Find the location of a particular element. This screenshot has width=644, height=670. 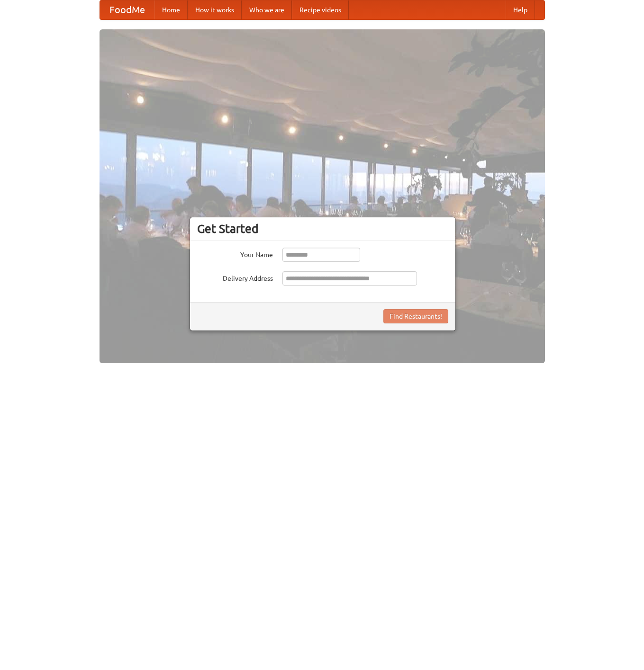

button: Find Restaurants! is located at coordinates (415, 316).